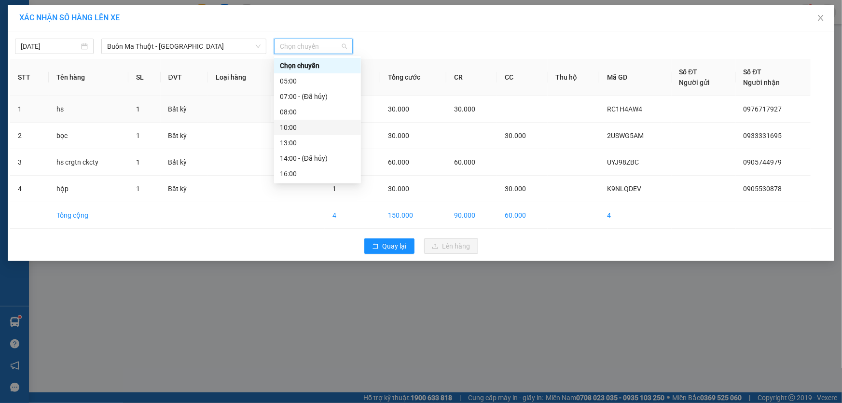 This screenshot has width=842, height=403. What do you see at coordinates (390, 246) in the screenshot?
I see `button: rollbackQuay lại` at bounding box center [390, 246].